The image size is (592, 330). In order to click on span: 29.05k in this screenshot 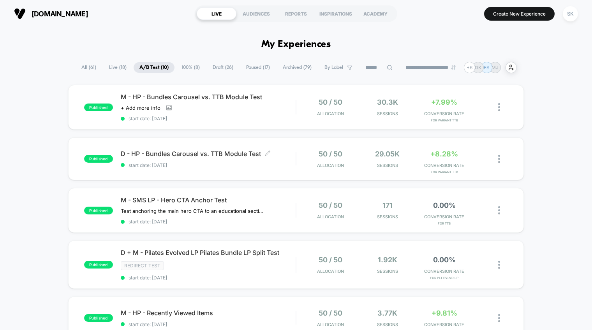, I will do `click(387, 154)`.